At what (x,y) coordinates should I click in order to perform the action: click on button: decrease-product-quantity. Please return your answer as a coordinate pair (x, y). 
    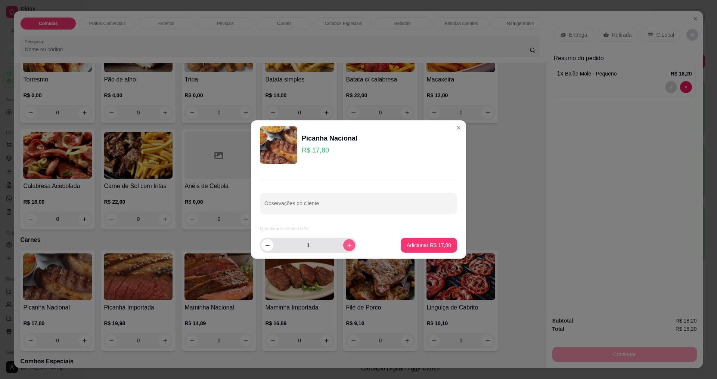
    Looking at the image, I should click on (268, 245).